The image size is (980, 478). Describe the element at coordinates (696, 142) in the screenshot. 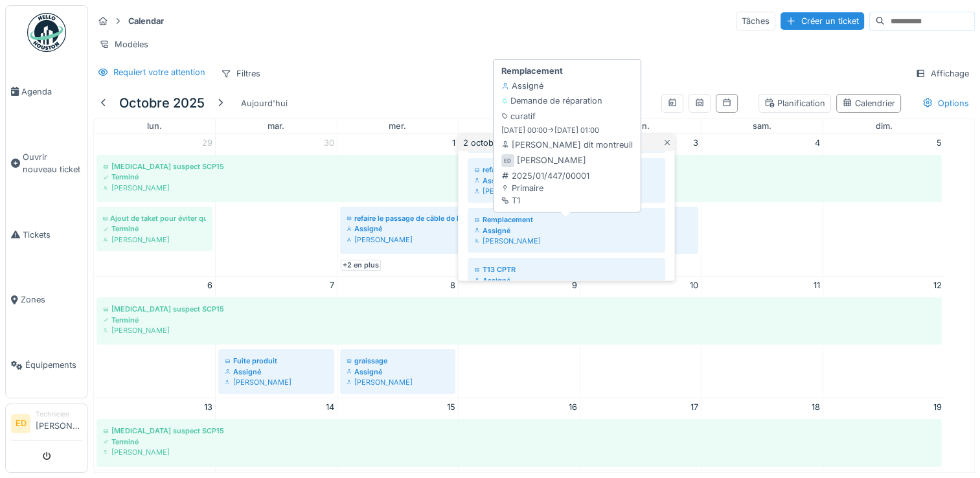

I see `a: 3 octobre 2025` at that location.